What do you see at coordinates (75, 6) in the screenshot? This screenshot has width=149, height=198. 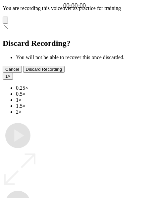 I see `a: 00:00:00` at bounding box center [75, 6].